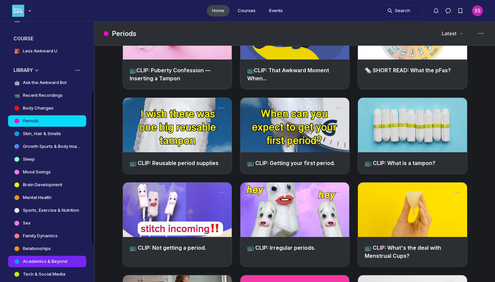 The width and height of the screenshot is (495, 282). Describe the element at coordinates (408, 70) in the screenshot. I see `a: 🗞️ SHORT READ: What the pFas?` at that location.